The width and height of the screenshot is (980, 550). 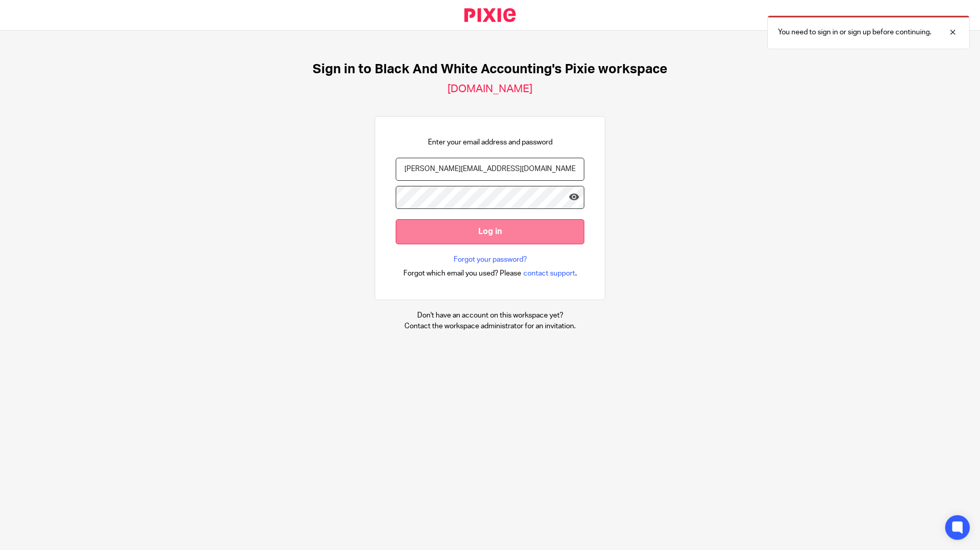 What do you see at coordinates (490, 232) in the screenshot?
I see `input: Log in` at bounding box center [490, 232].